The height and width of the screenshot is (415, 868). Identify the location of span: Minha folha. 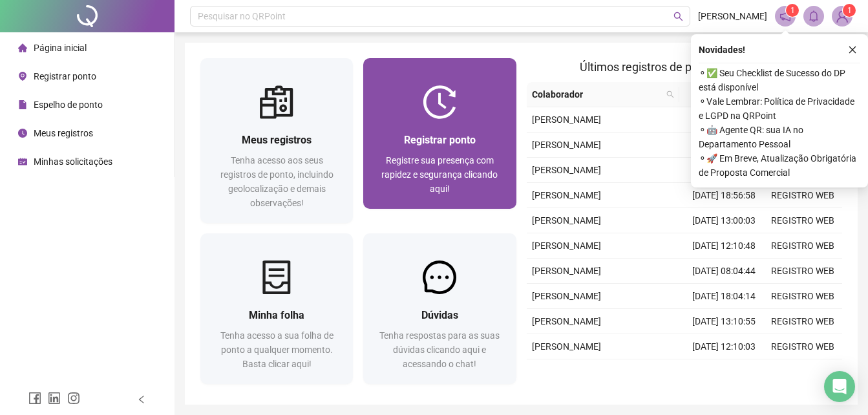
(277, 315).